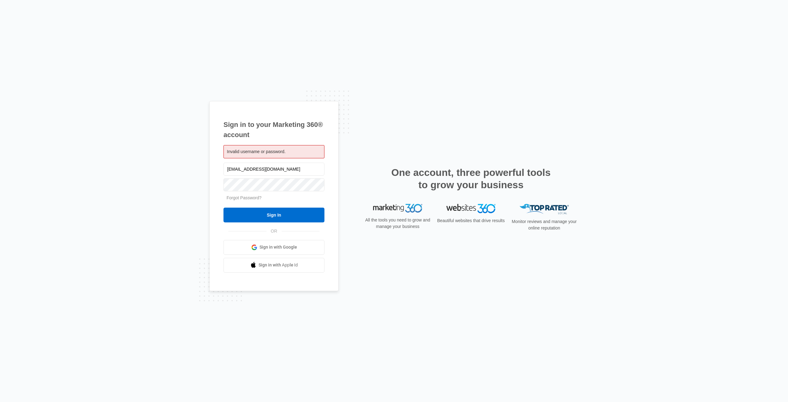 Image resolution: width=788 pixels, height=402 pixels. I want to click on p: Beautiful websites that drive results, so click(471, 220).